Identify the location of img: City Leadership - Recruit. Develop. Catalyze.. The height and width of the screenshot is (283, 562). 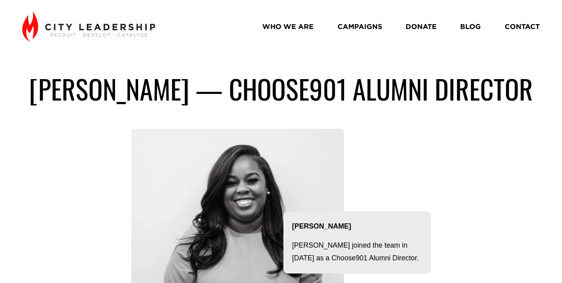
(88, 27).